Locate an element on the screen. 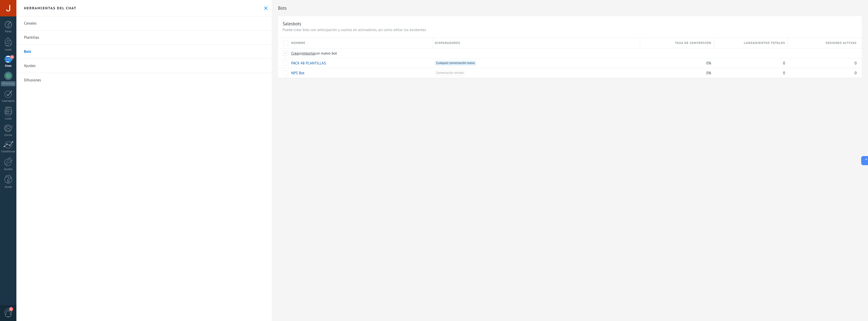 Image resolution: width=868 pixels, height=321 pixels. a: Canales is located at coordinates (144, 24).